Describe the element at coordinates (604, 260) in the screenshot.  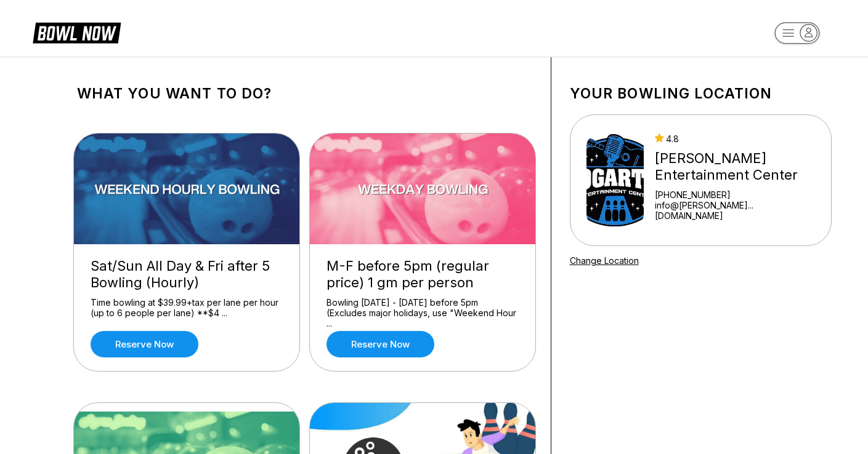
I see `a: Change Location` at that location.